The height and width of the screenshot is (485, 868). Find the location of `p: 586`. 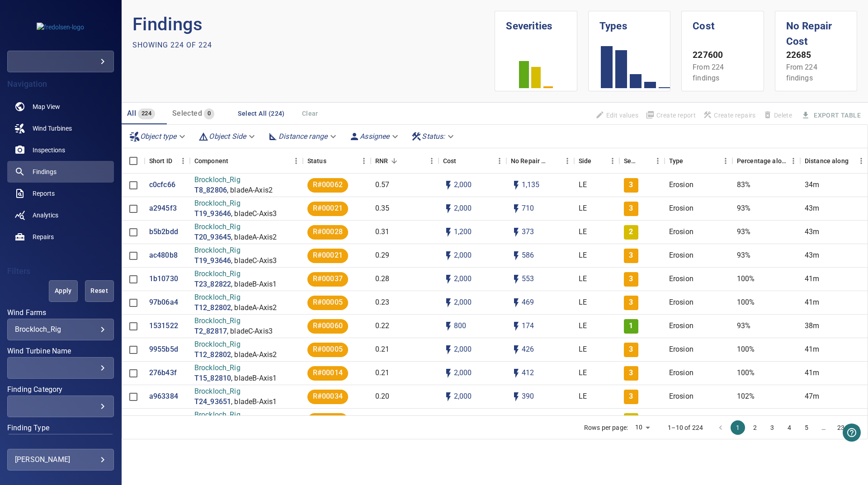

p: 586 is located at coordinates (527, 255).